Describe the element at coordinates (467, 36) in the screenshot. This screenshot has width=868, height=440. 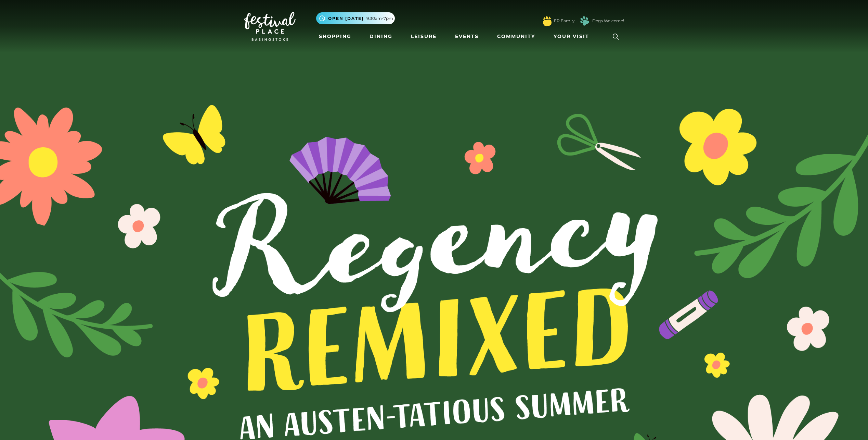
I see `a: Events` at that location.